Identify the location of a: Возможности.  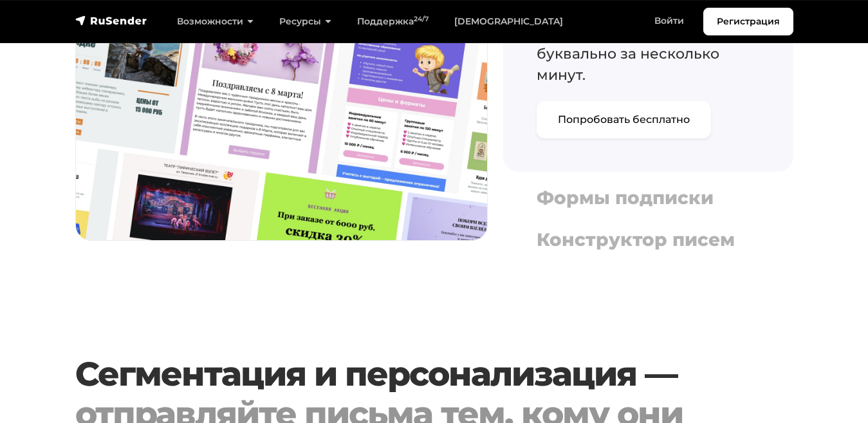
(215, 21).